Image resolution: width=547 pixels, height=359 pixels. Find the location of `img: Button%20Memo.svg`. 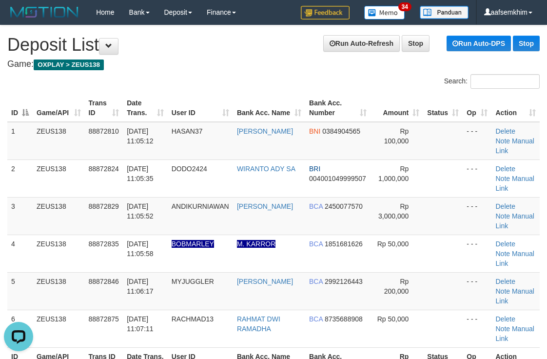

img: Button%20Memo.svg is located at coordinates (384, 13).